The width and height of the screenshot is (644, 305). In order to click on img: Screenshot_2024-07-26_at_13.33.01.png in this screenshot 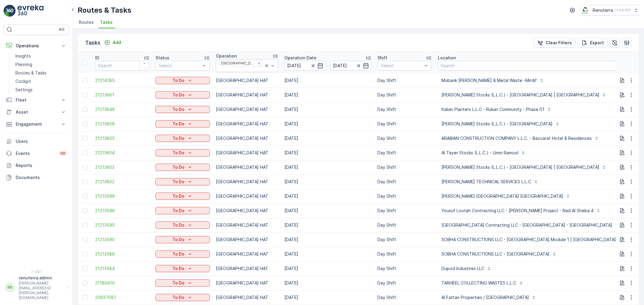, I will do `click(585, 11)`.